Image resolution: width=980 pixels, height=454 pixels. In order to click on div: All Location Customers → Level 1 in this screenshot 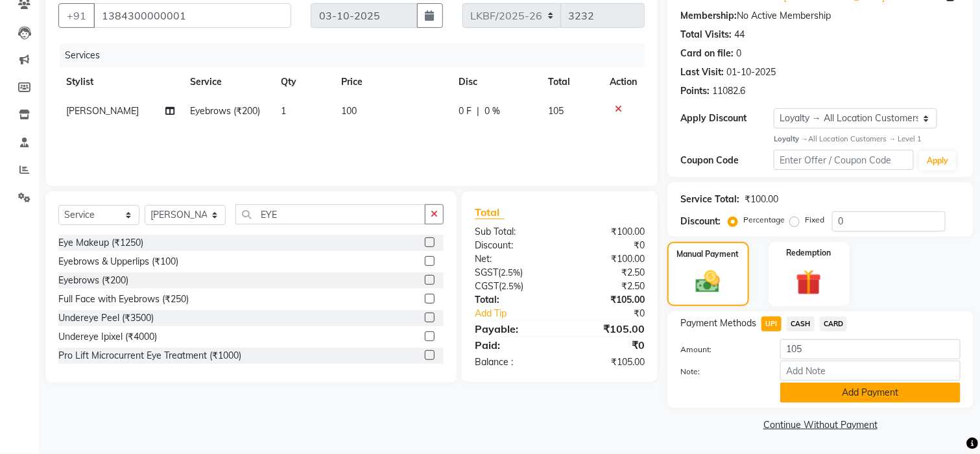, I will do `click(867, 139)`.